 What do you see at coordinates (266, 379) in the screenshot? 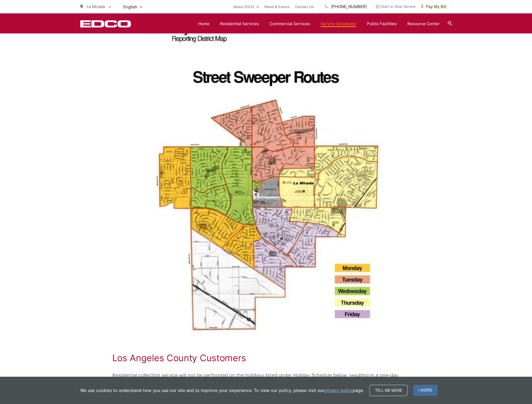
I see `p: Residential collection service will not be performed on the holidays listed under Holiday Schedul...` at bounding box center [266, 379].